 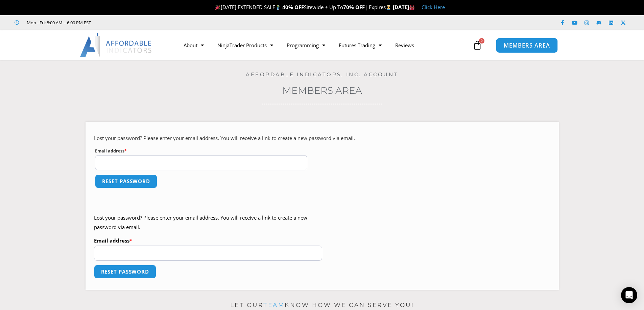 What do you see at coordinates (526, 45) in the screenshot?
I see `span: MEMBERS AREA` at bounding box center [526, 45].